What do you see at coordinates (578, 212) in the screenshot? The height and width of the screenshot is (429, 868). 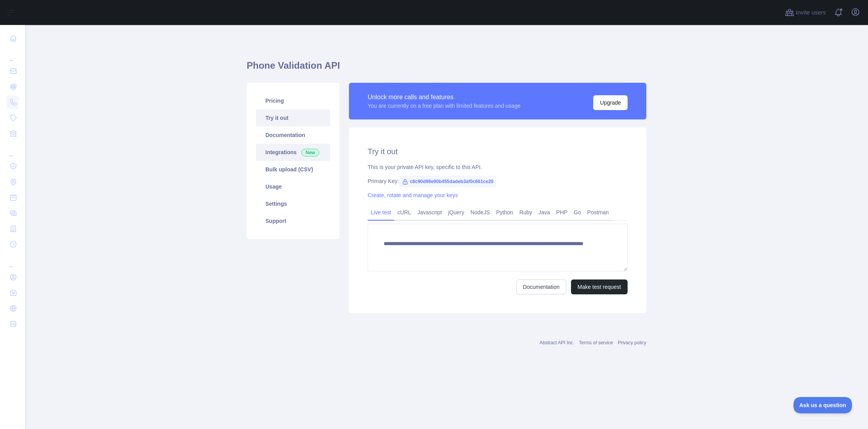 I see `a: Go` at bounding box center [578, 212].